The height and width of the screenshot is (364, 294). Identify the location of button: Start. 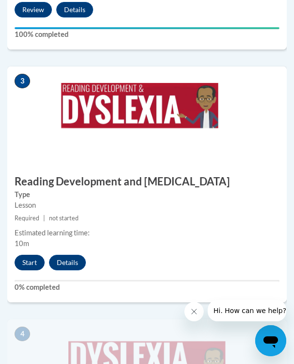
(30, 262).